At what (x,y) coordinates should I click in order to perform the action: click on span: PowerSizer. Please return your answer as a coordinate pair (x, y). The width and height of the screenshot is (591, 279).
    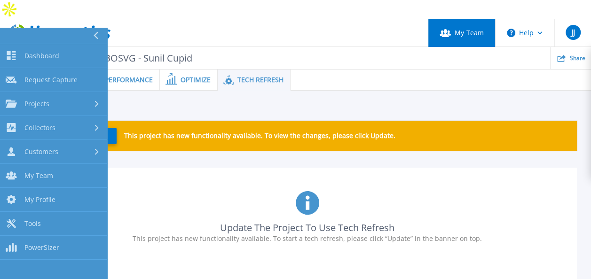
    Looking at the image, I should click on (42, 248).